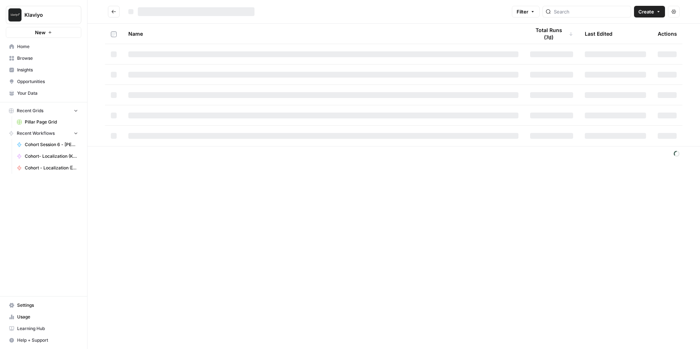  Describe the element at coordinates (646, 12) in the screenshot. I see `span: Create` at that location.